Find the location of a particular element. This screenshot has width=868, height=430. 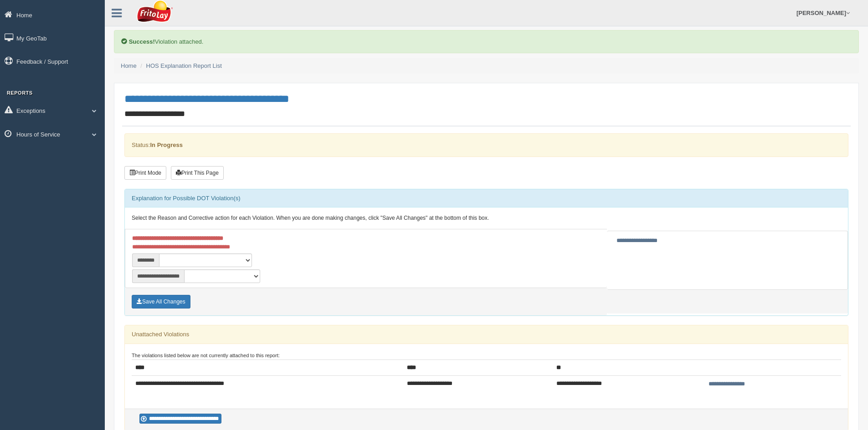

div: Violation attached. is located at coordinates (486, 42).